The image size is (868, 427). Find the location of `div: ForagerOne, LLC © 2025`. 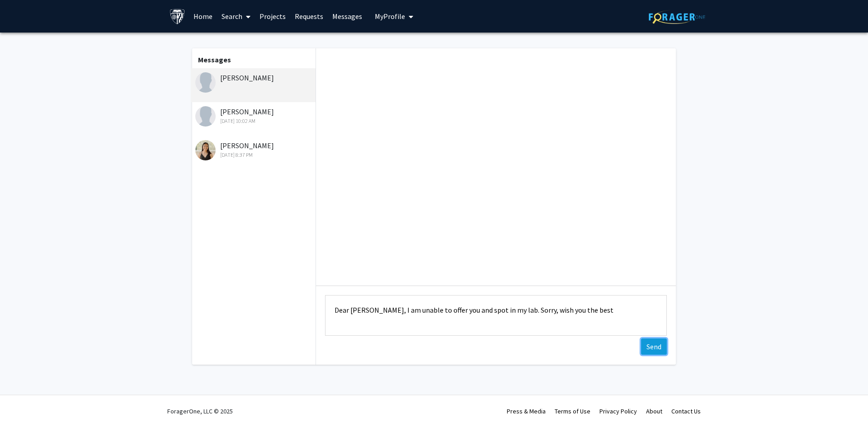

div: ForagerOne, LLC © 2025 is located at coordinates (200, 412).